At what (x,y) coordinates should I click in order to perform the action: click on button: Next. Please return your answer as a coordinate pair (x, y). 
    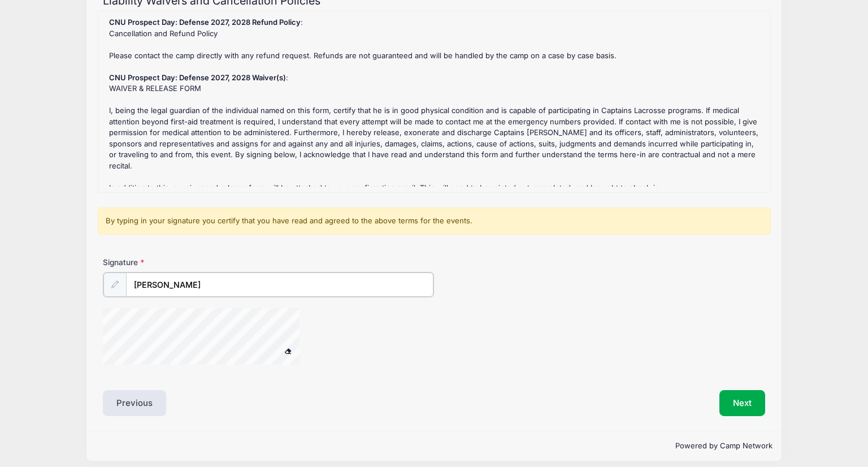
    Looking at the image, I should click on (742, 403).